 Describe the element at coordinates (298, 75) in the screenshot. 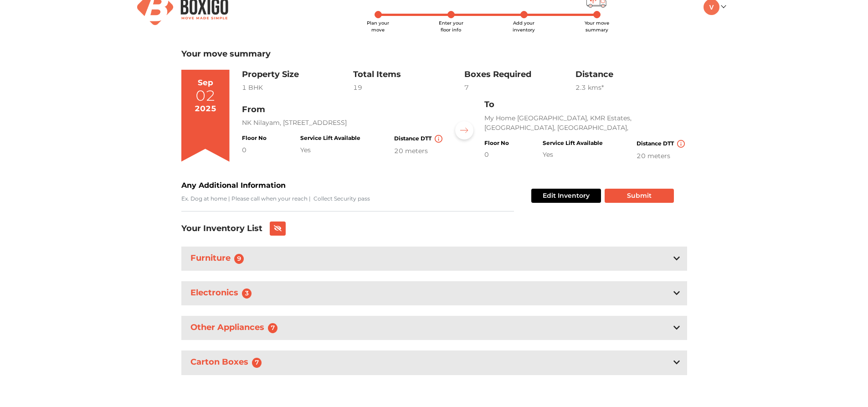

I see `h3: Property Size` at that location.